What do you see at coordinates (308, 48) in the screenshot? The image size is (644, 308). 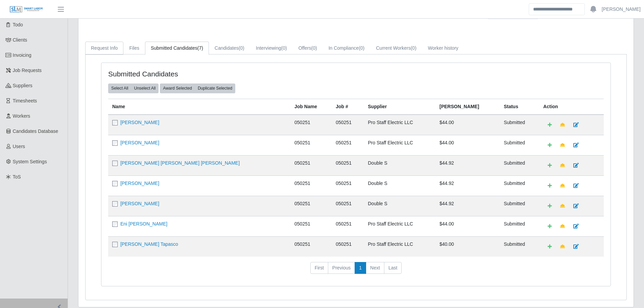 I see `a: Offers` at bounding box center [308, 48].